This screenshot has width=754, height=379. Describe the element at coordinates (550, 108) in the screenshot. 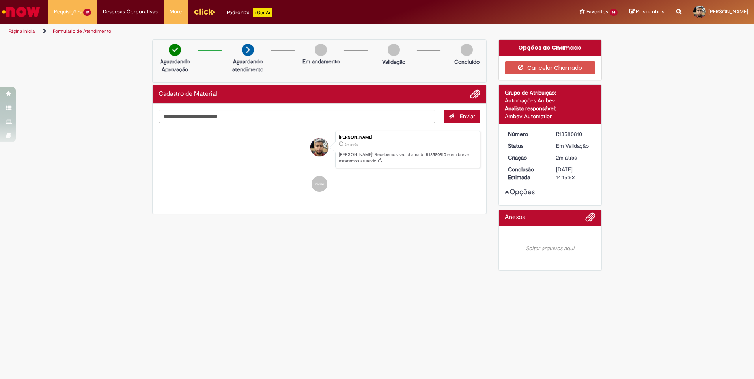

I see `div: Analista responsável:` at that location.